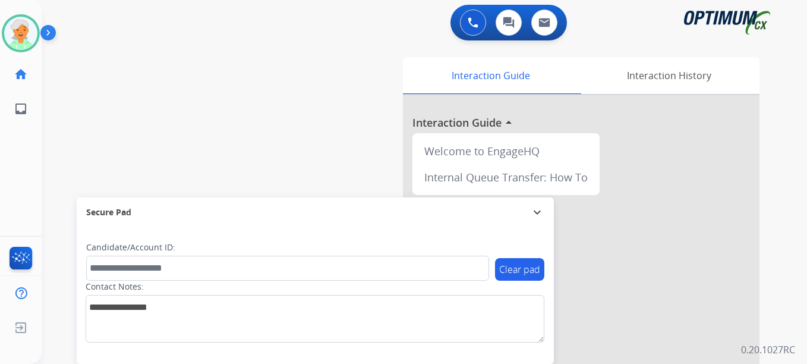  What do you see at coordinates (21, 109) in the screenshot?
I see `mat-icon: inbox` at bounding box center [21, 109].